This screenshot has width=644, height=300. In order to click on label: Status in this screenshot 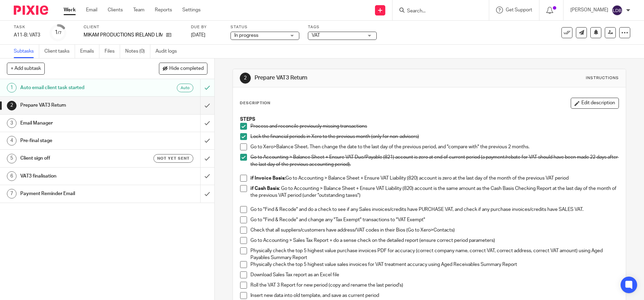, I will do `click(265, 27)`.